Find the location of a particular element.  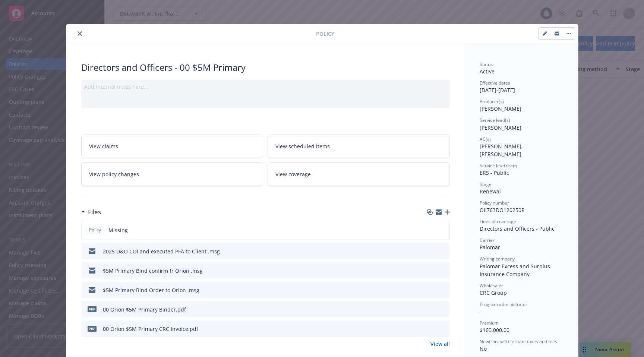

h3: Files is located at coordinates (94, 212).